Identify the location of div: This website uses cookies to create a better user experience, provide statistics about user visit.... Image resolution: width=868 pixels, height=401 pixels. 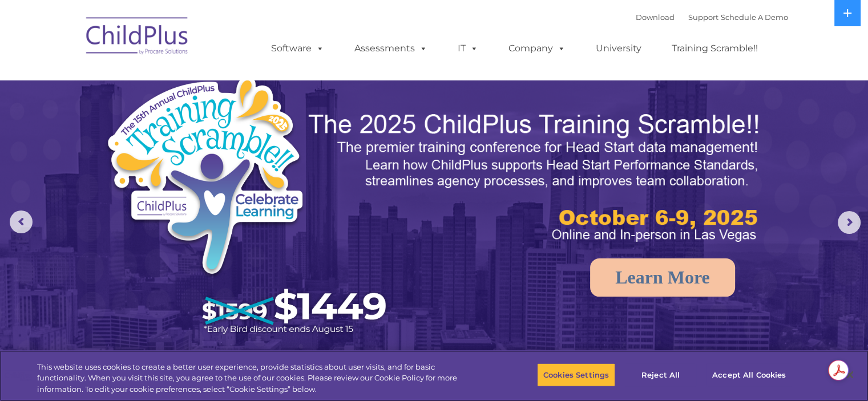
(258, 378).